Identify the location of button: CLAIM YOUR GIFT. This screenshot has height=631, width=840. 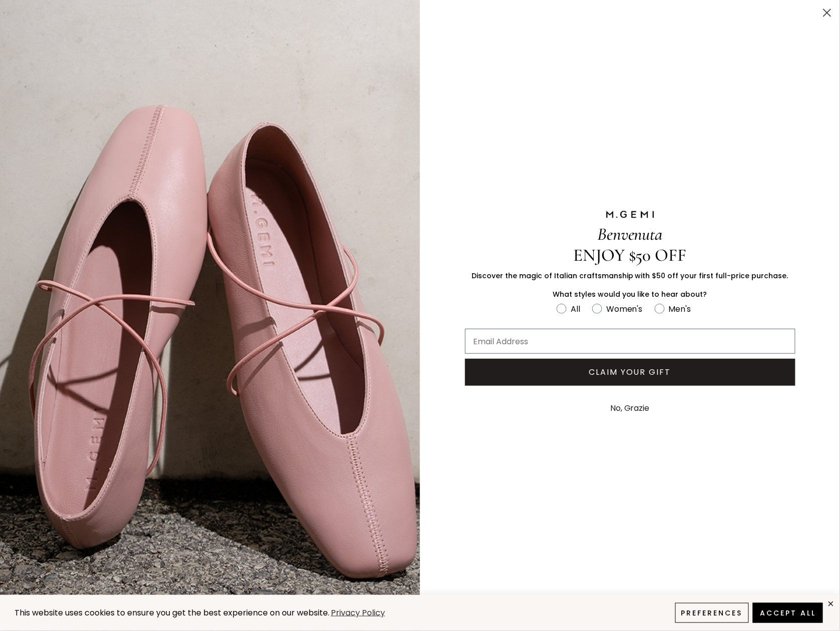
(630, 373).